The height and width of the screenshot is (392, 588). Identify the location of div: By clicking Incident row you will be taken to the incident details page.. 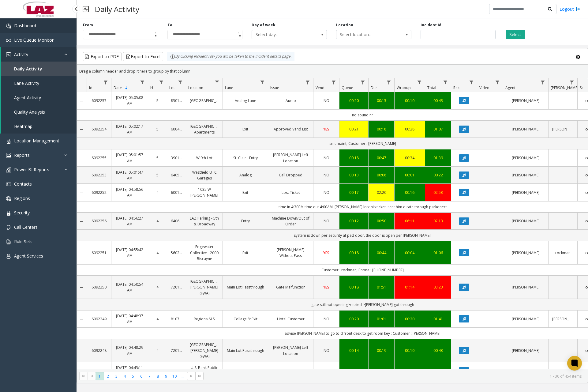
(231, 57).